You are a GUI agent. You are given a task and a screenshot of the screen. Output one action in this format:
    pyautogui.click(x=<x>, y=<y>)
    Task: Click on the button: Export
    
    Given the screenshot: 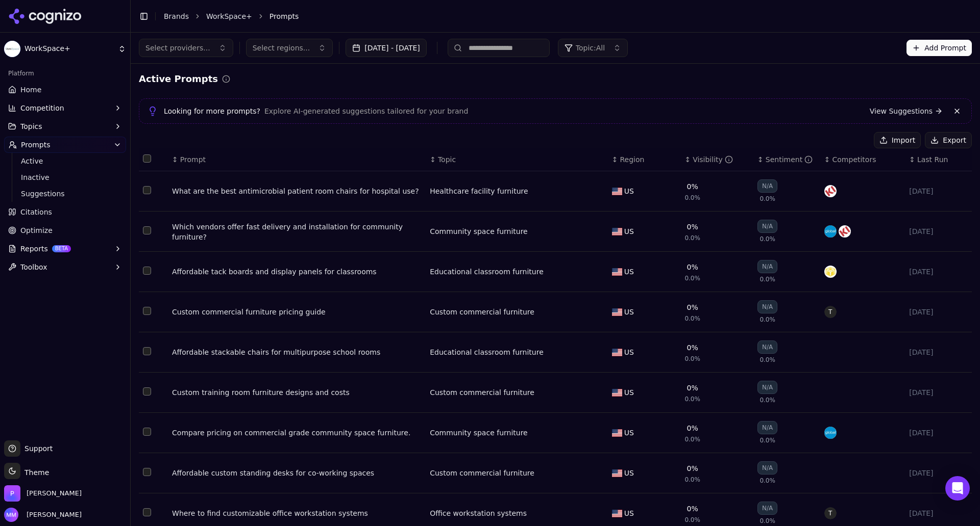 What is the action you would take?
    pyautogui.click(x=948, y=140)
    